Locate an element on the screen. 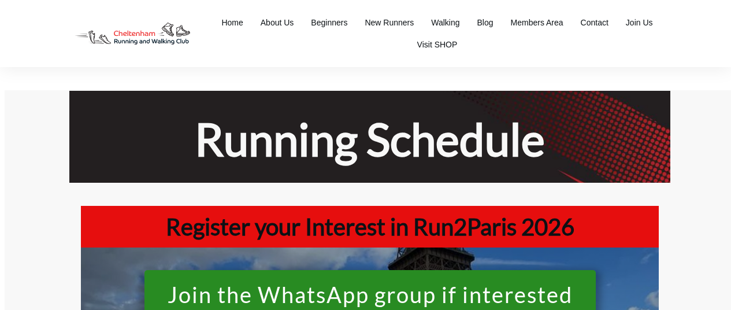 Image resolution: width=731 pixels, height=310 pixels. span: Members Area is located at coordinates (537, 23).